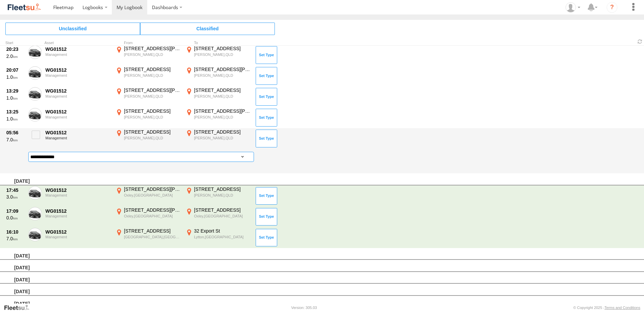 This screenshot has width=644, height=311. What do you see at coordinates (15, 91) in the screenshot?
I see `div: 13:29` at bounding box center [15, 91].